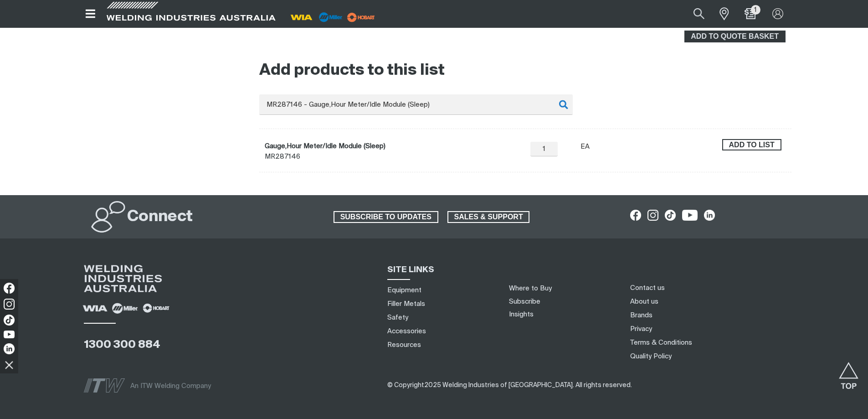 The image size is (868, 419). Describe the element at coordinates (171, 386) in the screenshot. I see `span: An ITW Welding Company` at that location.